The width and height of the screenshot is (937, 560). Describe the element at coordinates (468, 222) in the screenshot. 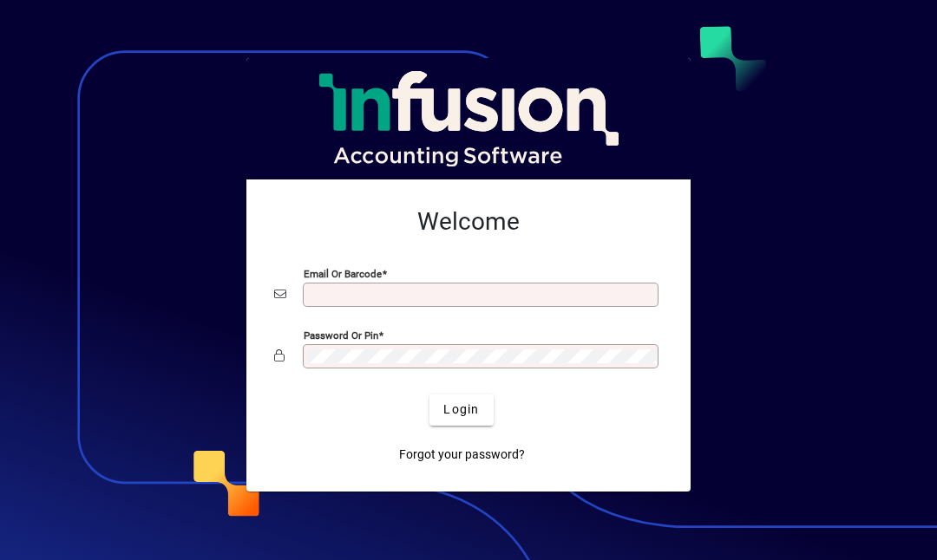

I see `h2: Welcome` at that location.